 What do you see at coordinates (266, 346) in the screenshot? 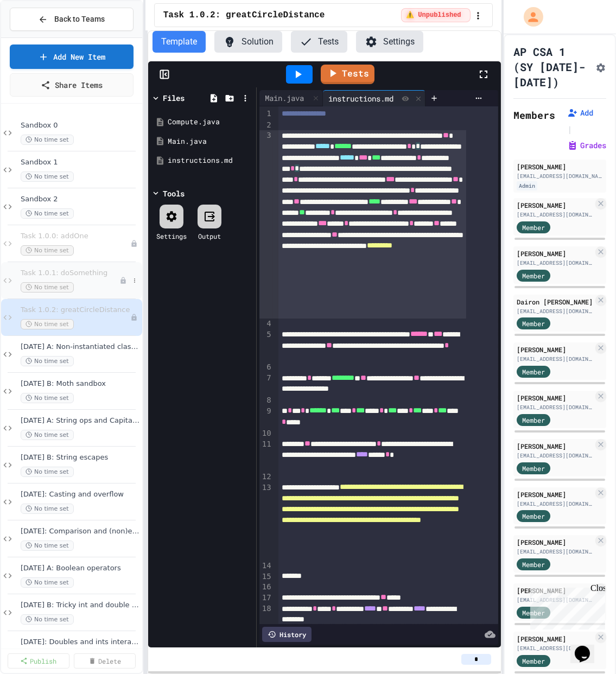
I see `div: 5` at bounding box center [266, 346].